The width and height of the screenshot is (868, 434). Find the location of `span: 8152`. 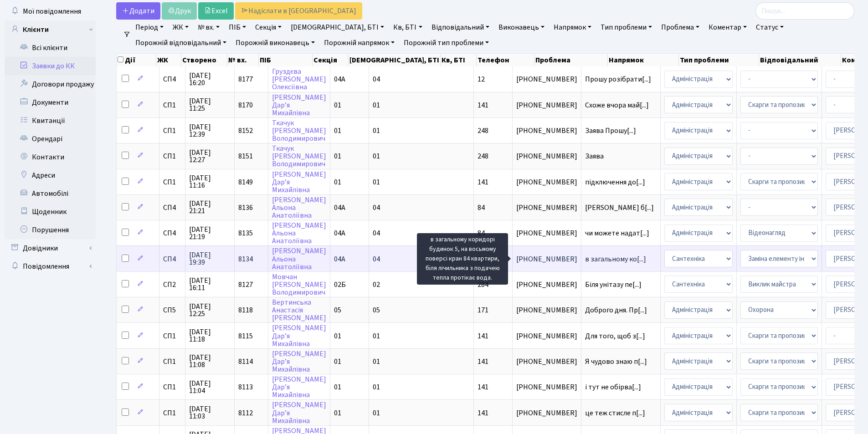

span: 8152 is located at coordinates (246, 130).